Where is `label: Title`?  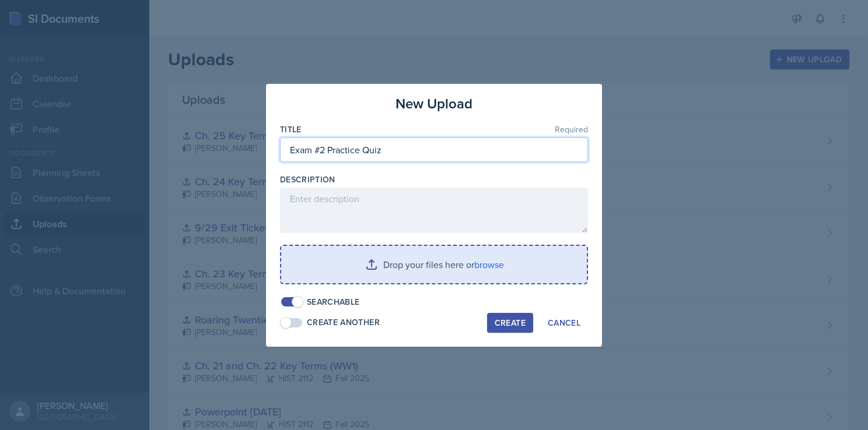
label: Title is located at coordinates (290, 129).